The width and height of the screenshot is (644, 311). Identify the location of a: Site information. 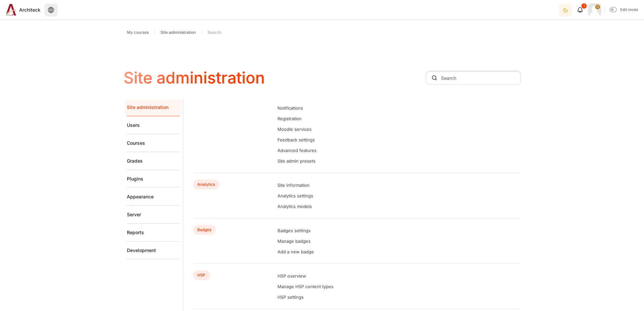
(293, 185).